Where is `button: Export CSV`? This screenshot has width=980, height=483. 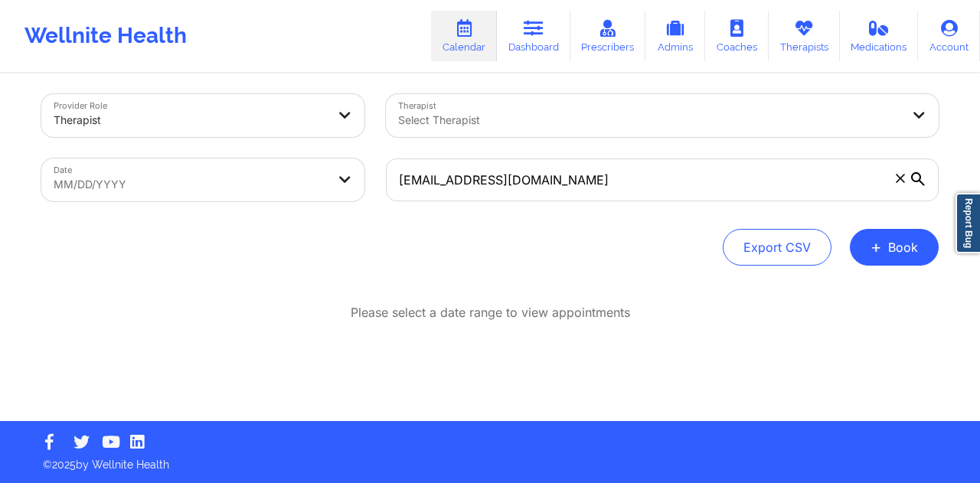 button: Export CSV is located at coordinates (777, 247).